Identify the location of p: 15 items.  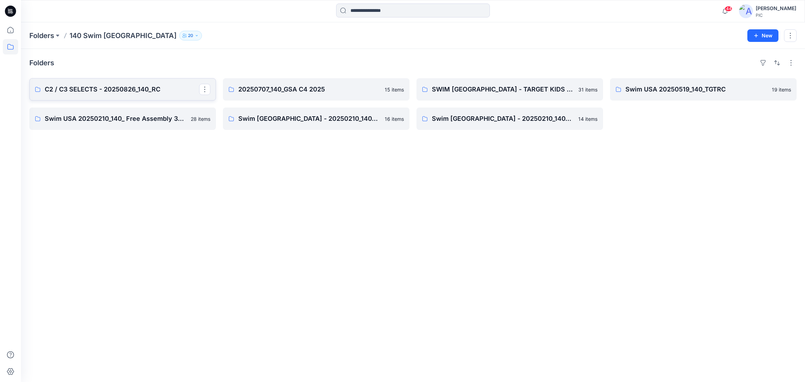
(394, 89).